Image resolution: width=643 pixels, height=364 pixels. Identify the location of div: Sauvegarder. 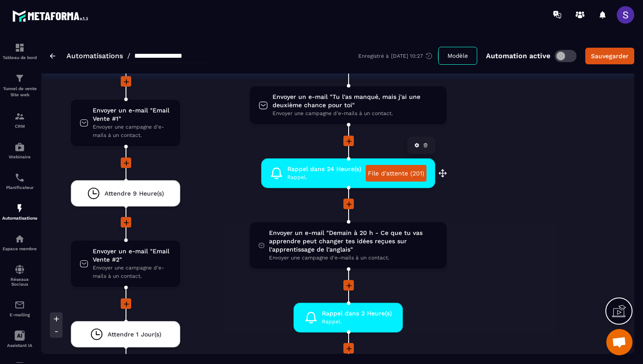
(610, 56).